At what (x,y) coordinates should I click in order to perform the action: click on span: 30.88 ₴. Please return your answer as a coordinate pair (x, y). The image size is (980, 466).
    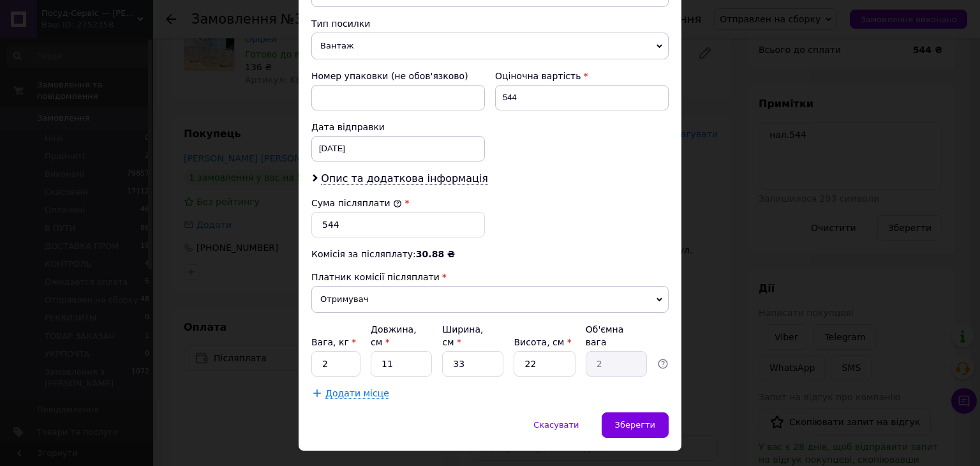
    Looking at the image, I should click on (435, 254).